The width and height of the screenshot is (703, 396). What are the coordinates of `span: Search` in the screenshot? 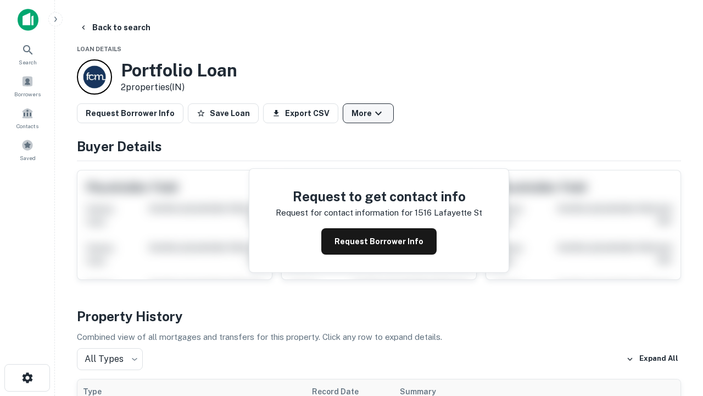 It's located at (27, 62).